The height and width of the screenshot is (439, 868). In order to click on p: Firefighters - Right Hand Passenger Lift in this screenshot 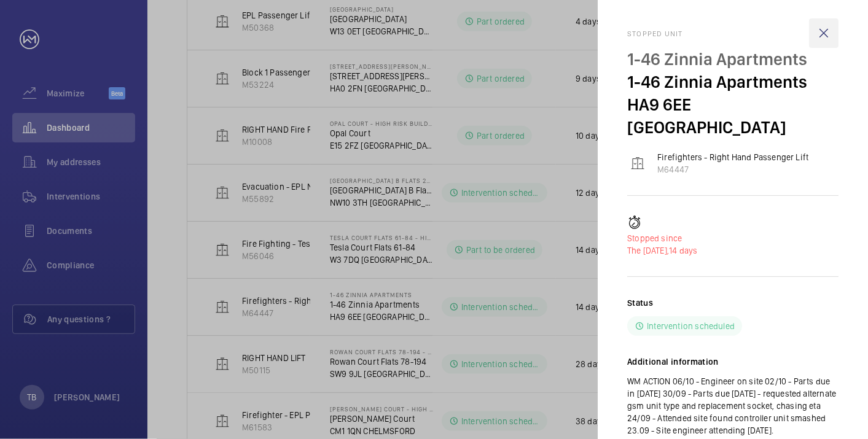, I will do `click(732, 157)`.